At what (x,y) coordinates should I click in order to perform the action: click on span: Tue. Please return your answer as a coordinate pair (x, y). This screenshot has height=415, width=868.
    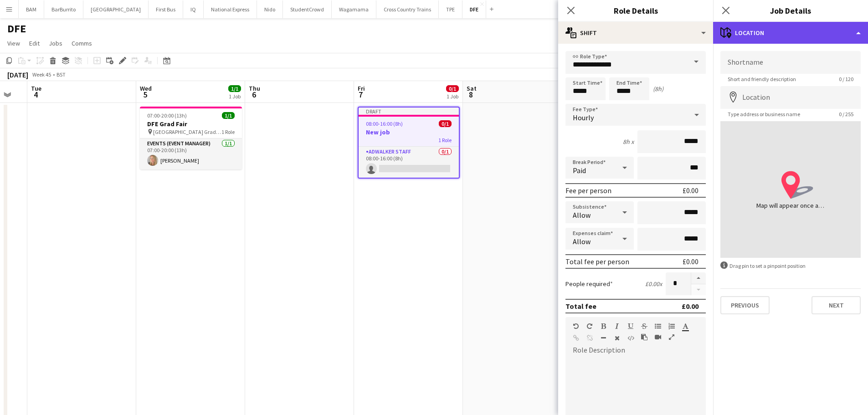
    Looking at the image, I should click on (36, 88).